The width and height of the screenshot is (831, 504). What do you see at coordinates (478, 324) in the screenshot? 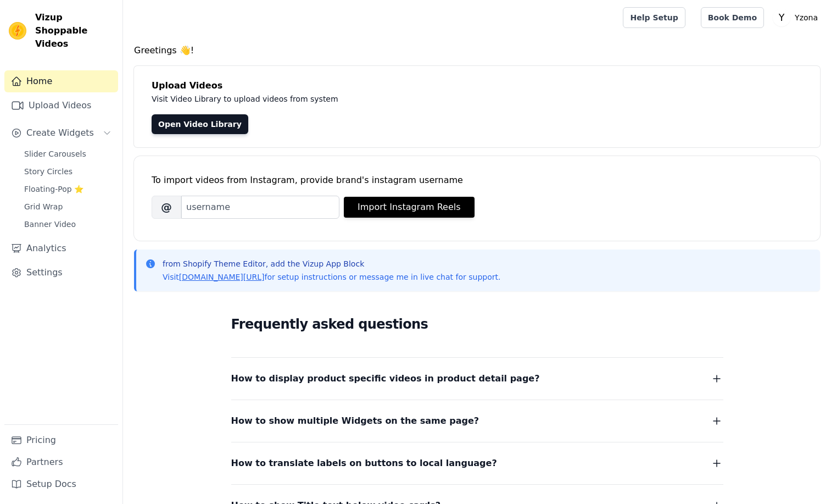
I see `h2: Frequently asked questions` at bounding box center [478, 324].